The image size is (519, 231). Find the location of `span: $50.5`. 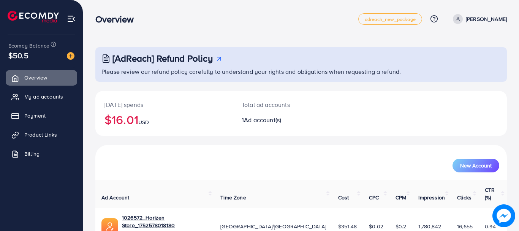

span: $50.5 is located at coordinates (18, 55).